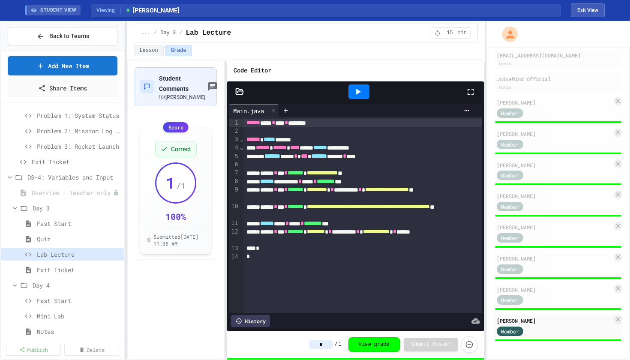  Describe the element at coordinates (79, 316) in the screenshot. I see `span: Mini Lab` at that location.